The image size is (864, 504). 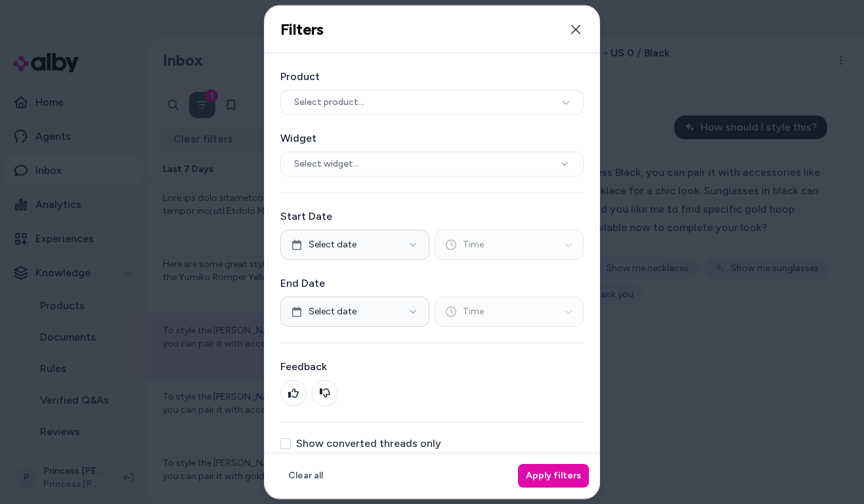 I want to click on label: Feedback, so click(x=432, y=367).